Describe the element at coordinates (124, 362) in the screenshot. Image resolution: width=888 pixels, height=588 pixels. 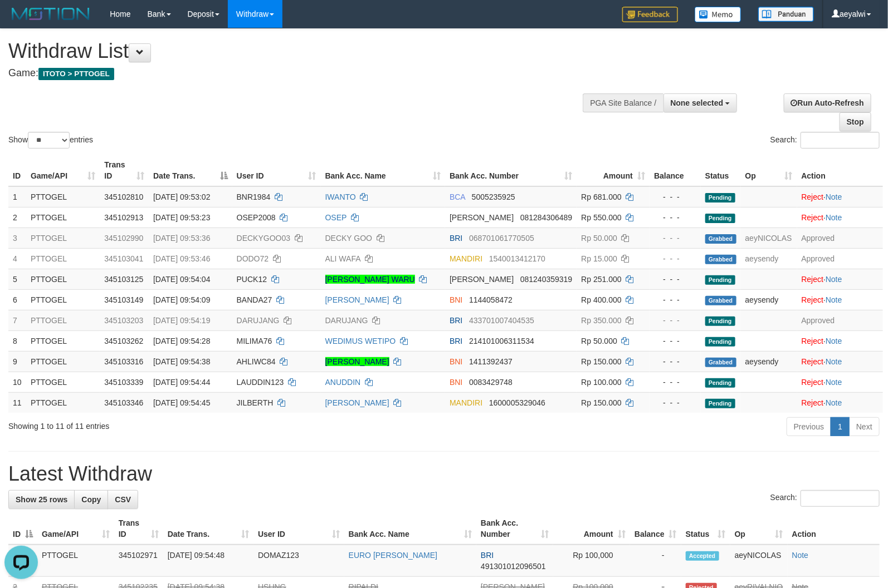
I see `span: 345103316` at that location.